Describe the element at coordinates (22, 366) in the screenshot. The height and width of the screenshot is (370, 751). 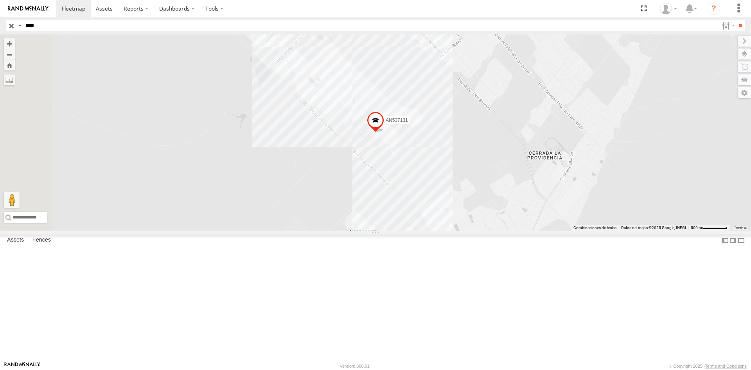
I see `a: Visit our Website` at that location.